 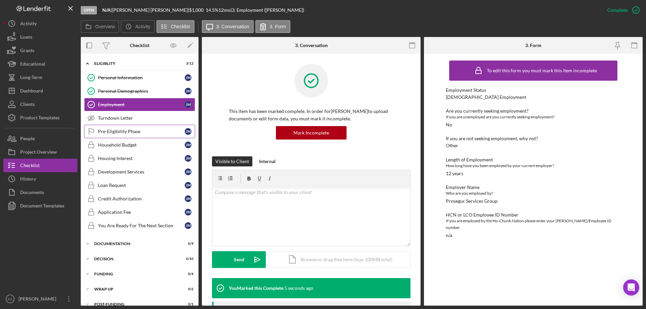 I want to click on div: Clients, so click(x=27, y=105).